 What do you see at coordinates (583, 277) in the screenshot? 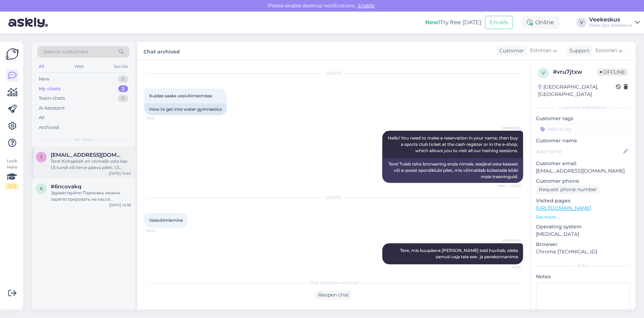
I see `p: Notes` at bounding box center [583, 277].